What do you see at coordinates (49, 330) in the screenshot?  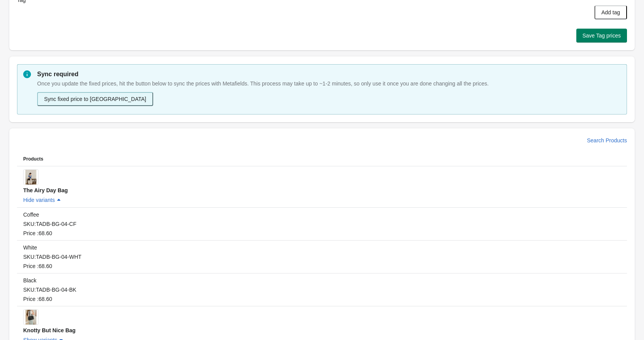 I see `span: Knotty But Nice Bag` at bounding box center [49, 330].